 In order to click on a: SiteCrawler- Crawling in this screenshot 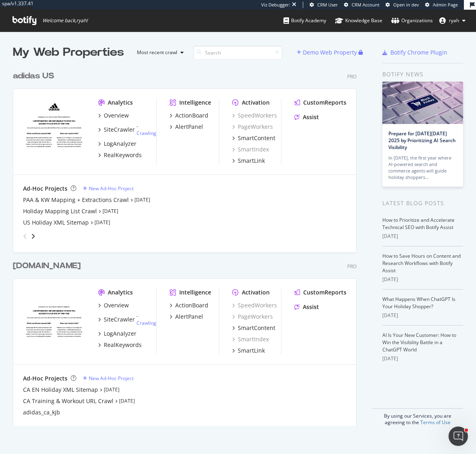, I will do `click(127, 129)`.